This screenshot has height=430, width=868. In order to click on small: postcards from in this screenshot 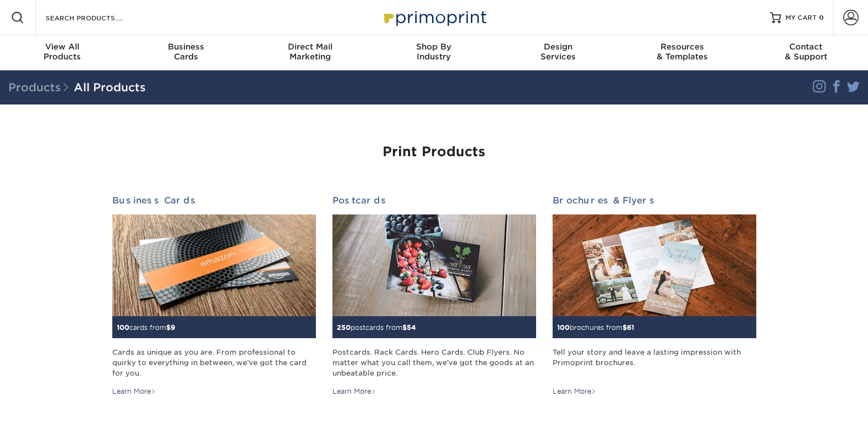, I will do `click(377, 327)`.